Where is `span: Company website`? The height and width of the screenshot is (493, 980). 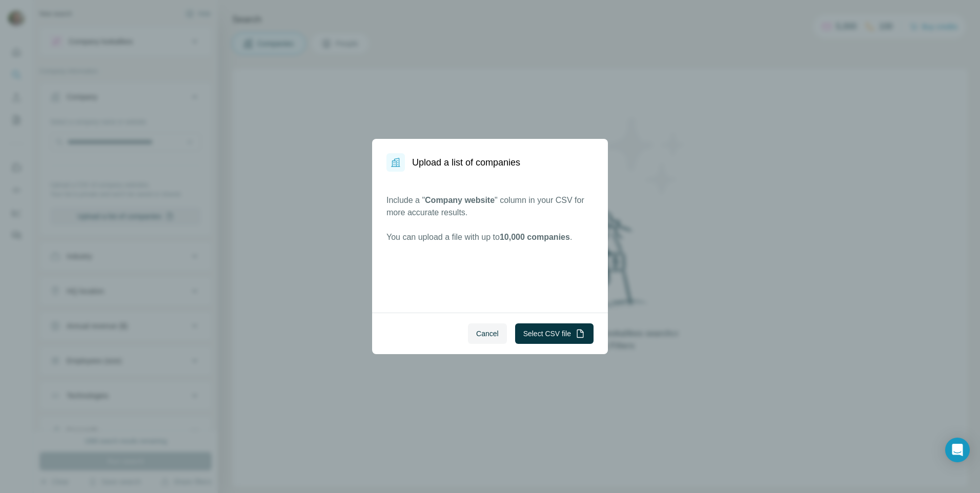
span: Company website is located at coordinates (460, 200).